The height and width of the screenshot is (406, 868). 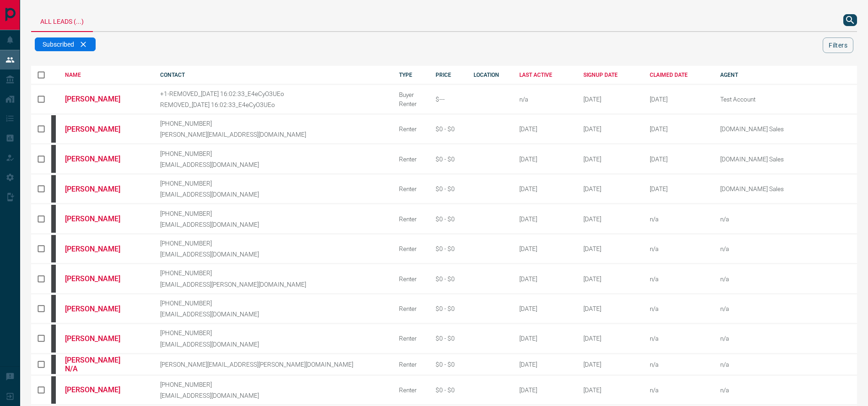 What do you see at coordinates (411, 95) in the screenshot?
I see `div: Buyer` at bounding box center [411, 95].